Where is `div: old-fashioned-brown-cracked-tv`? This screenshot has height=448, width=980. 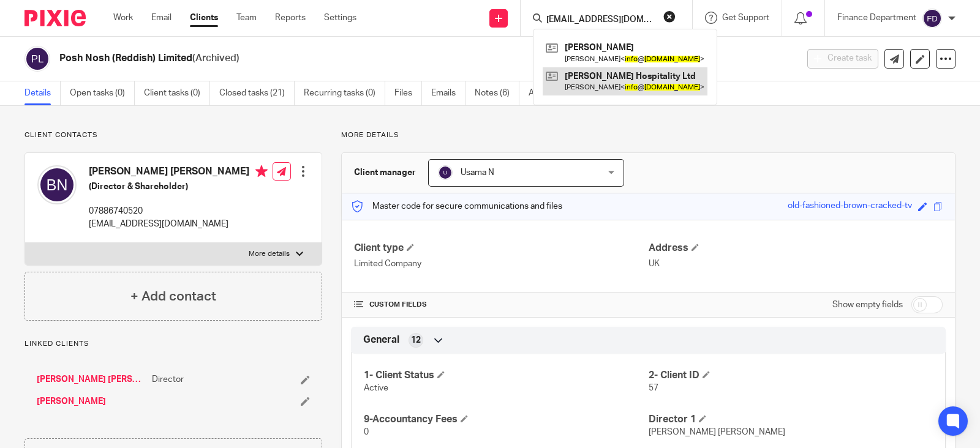 div: old-fashioned-brown-cracked-tv is located at coordinates (849, 206).